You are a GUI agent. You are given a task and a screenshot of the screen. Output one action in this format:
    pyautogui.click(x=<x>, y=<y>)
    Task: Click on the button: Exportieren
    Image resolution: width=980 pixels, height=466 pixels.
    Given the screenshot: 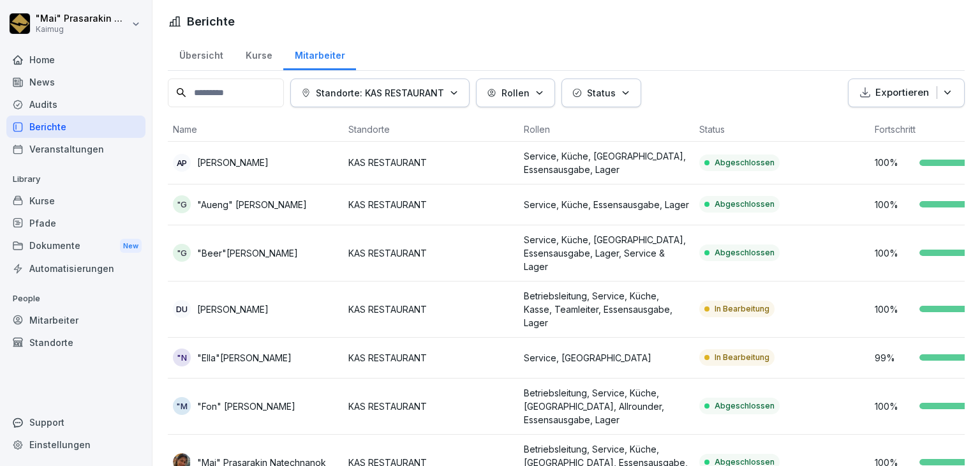 What is the action you would take?
    pyautogui.click(x=906, y=92)
    